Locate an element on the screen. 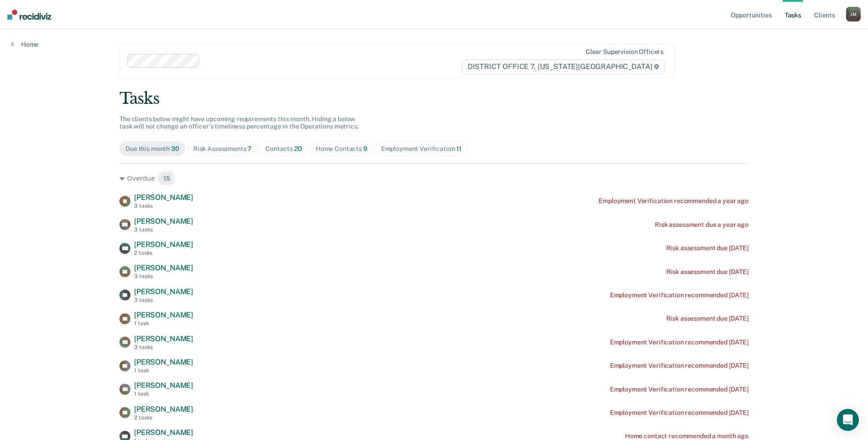  span: 20 is located at coordinates (298, 149).